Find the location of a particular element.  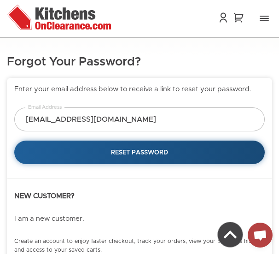

span: RESET PASSWORD is located at coordinates (140, 153).